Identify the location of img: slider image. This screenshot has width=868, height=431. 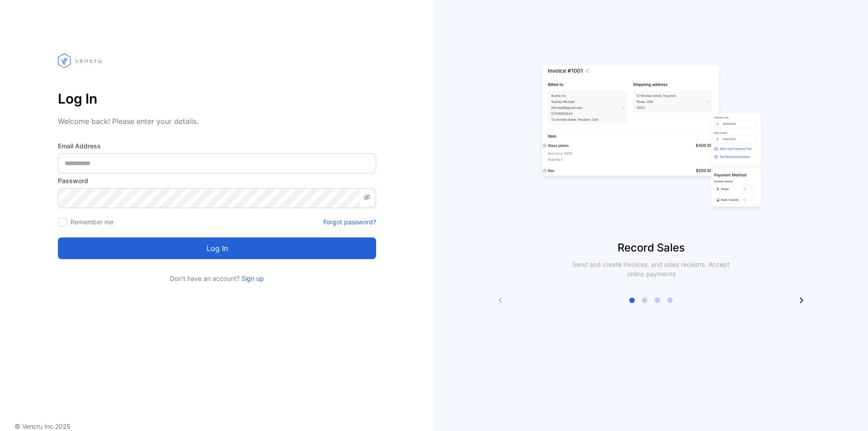
(652, 138).